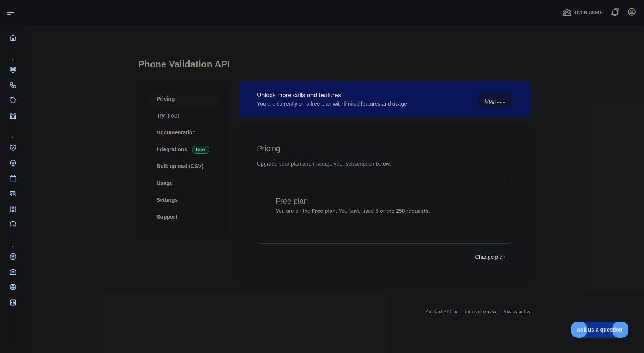 This screenshot has width=644, height=353. I want to click on button: Invite users, so click(583, 12).